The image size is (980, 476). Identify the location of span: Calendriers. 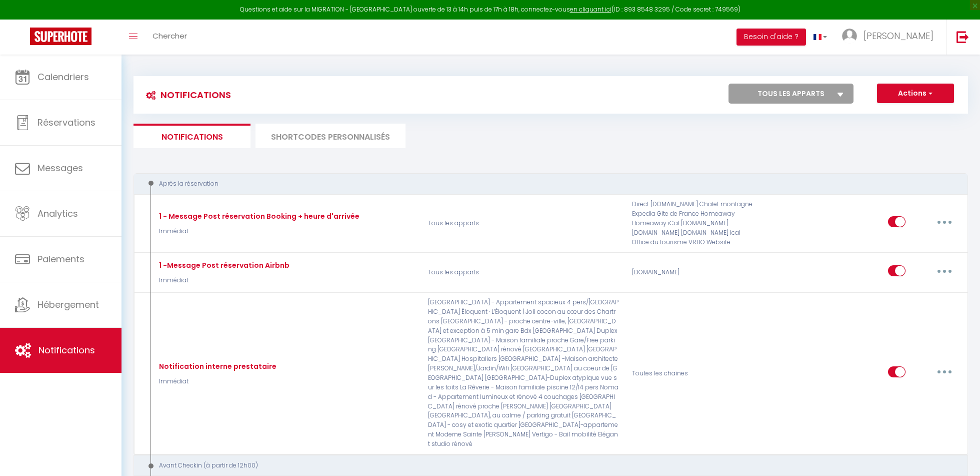
(63, 76).